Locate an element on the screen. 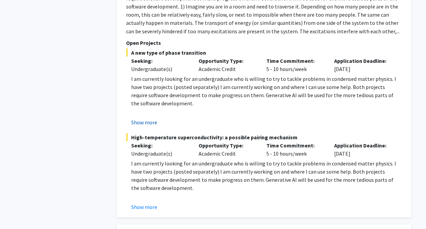 This screenshot has width=426, height=229. p: Open Projects is located at coordinates (264, 42).